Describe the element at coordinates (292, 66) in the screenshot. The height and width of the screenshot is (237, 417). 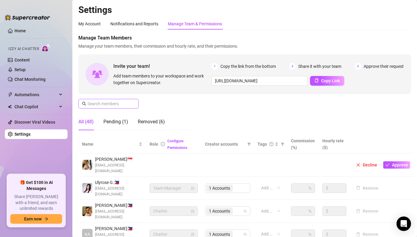
I see `span: 2` at that location.